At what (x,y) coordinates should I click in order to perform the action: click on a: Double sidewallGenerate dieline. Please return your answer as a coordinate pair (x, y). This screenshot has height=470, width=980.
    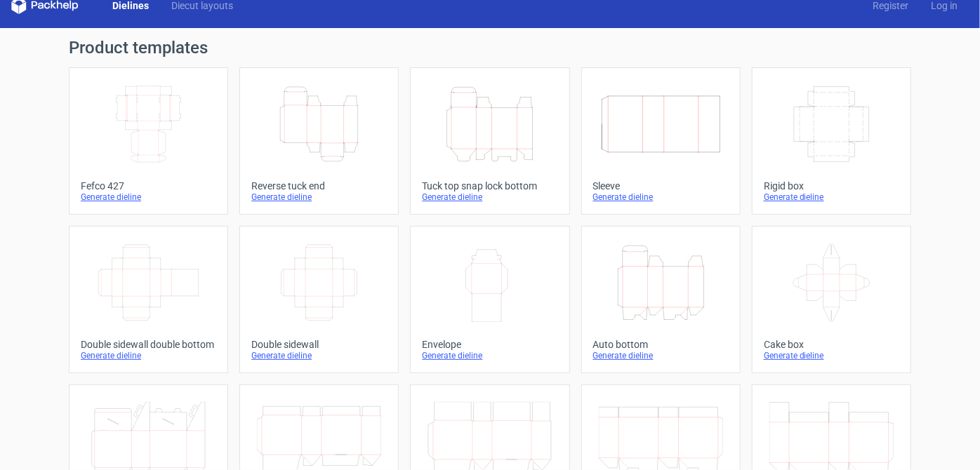
    Looking at the image, I should click on (319, 300).